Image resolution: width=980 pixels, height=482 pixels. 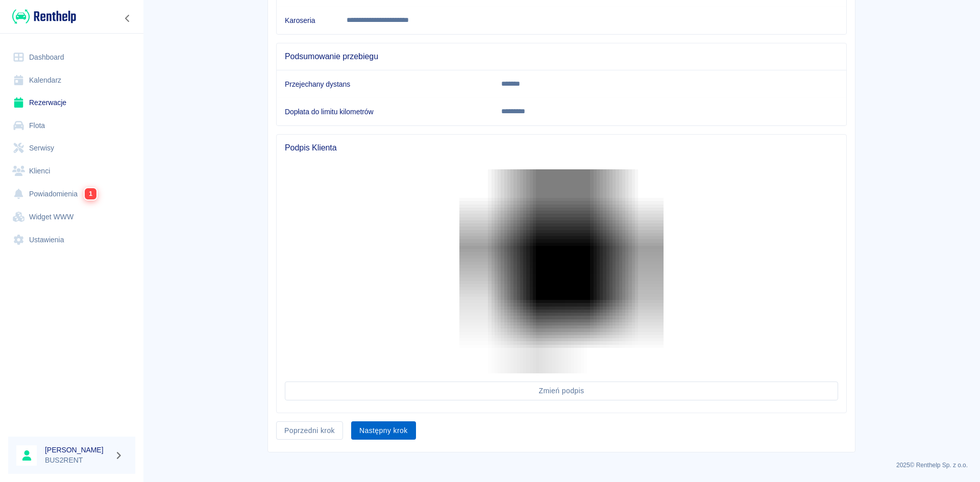 I want to click on a: Rezerwacje, so click(x=72, y=103).